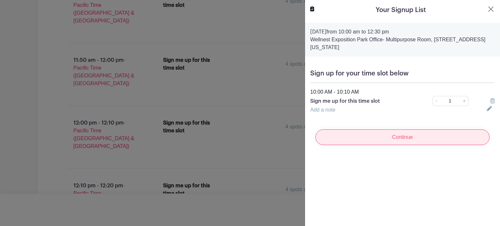  Describe the element at coordinates (491, 9) in the screenshot. I see `button: Close` at that location.